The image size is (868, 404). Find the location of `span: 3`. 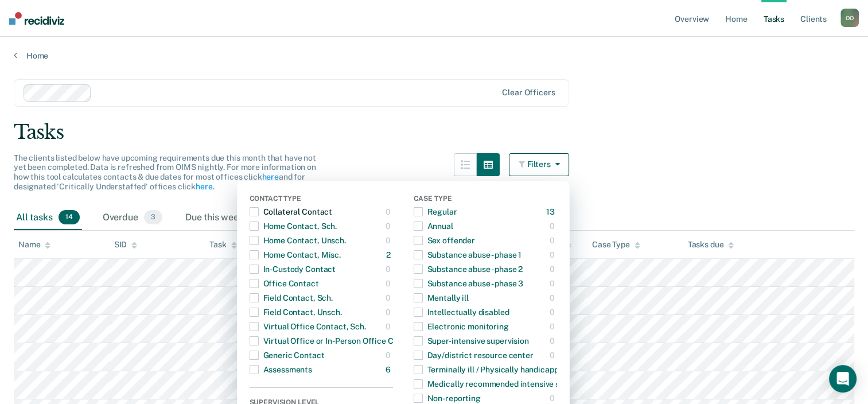

span: 3 is located at coordinates (153, 218).